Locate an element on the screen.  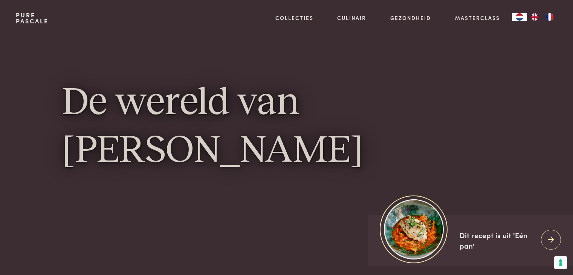
div: Language is located at coordinates (519, 17).